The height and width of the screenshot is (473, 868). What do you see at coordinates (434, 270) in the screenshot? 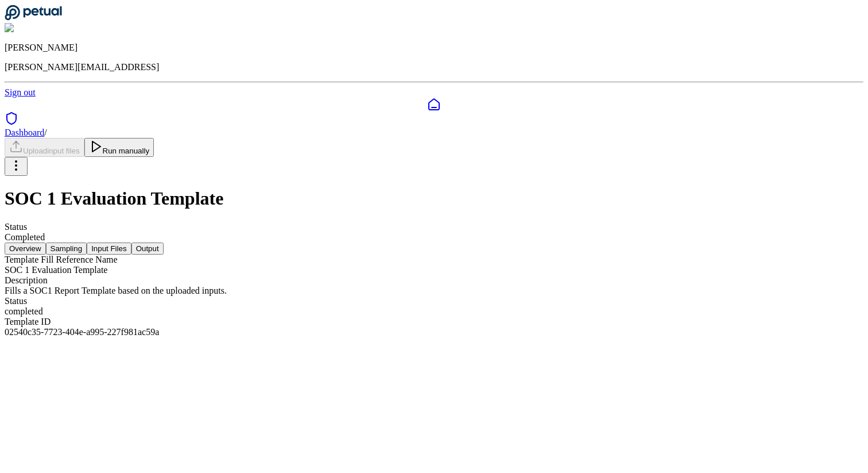
I see `div: SOC 1 Evaluation Template` at bounding box center [434, 270].